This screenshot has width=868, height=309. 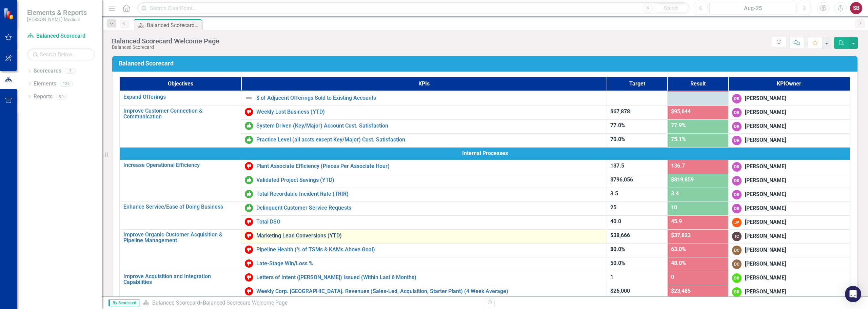 What do you see at coordinates (61, 96) in the screenshot?
I see `div: 94` at bounding box center [61, 96].